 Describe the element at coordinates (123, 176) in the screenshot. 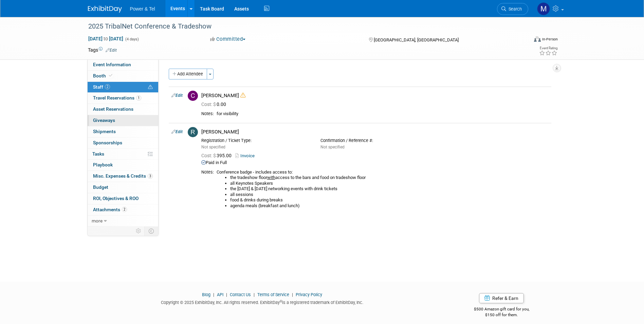

I see `span: Misc. Expenses & Credits` at that location.